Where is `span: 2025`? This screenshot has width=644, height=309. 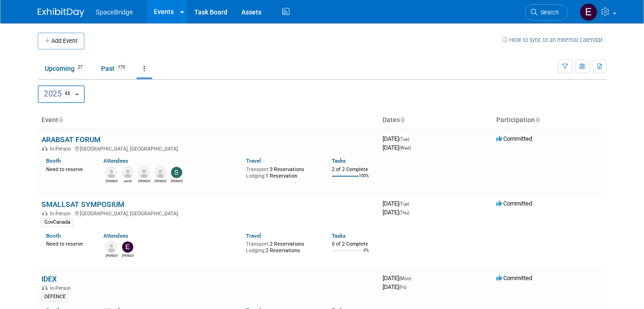 span: 2025 is located at coordinates (58, 93).